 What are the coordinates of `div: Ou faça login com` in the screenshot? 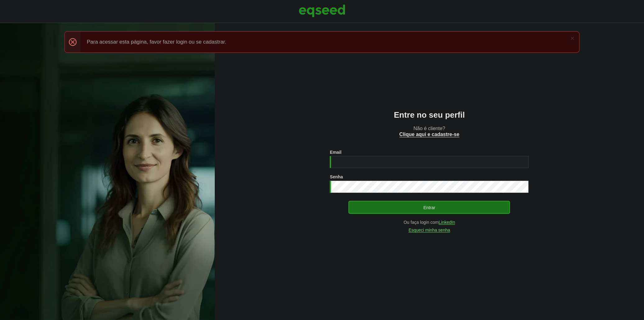 It's located at (429, 222).